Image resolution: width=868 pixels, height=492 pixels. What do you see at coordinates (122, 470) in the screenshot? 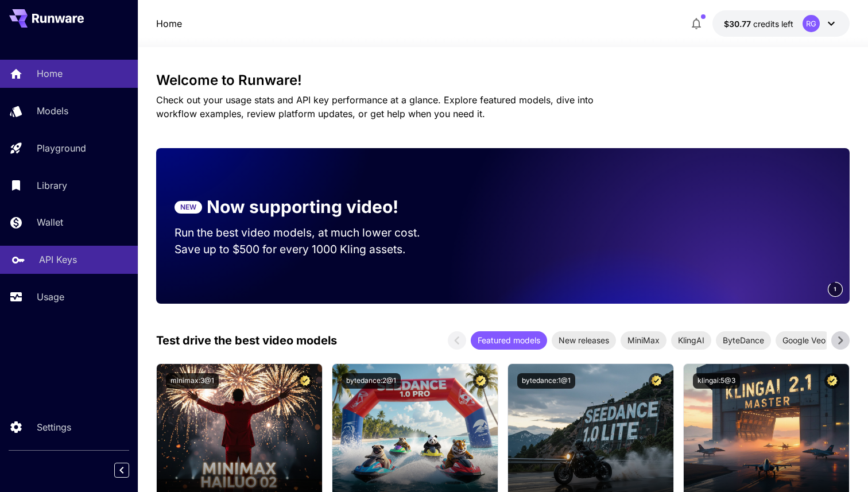
I see `button: Collapse sidebar` at bounding box center [122, 470].